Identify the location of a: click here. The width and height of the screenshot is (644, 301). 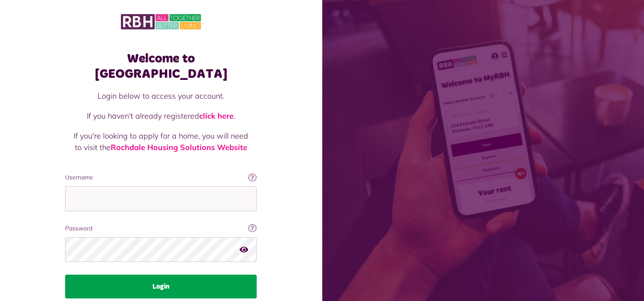
(216, 116).